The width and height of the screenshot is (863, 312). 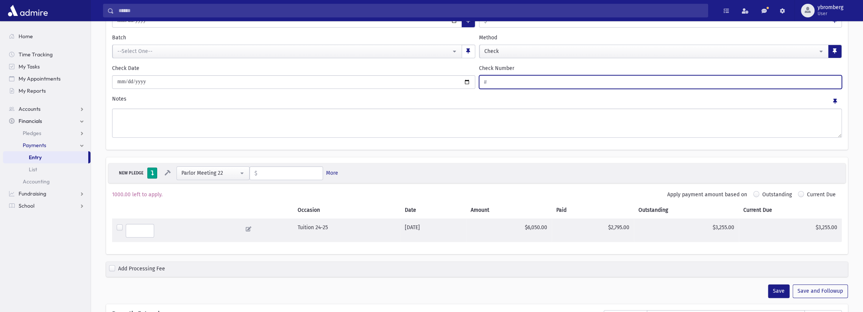 I want to click on label: Batch, so click(x=119, y=37).